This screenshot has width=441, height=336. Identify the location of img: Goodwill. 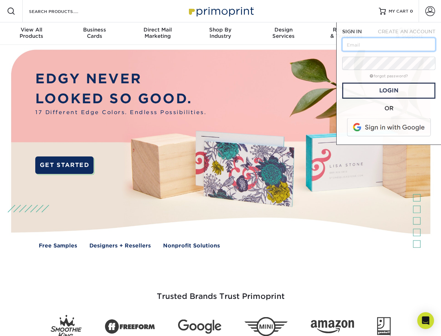
(384, 326).